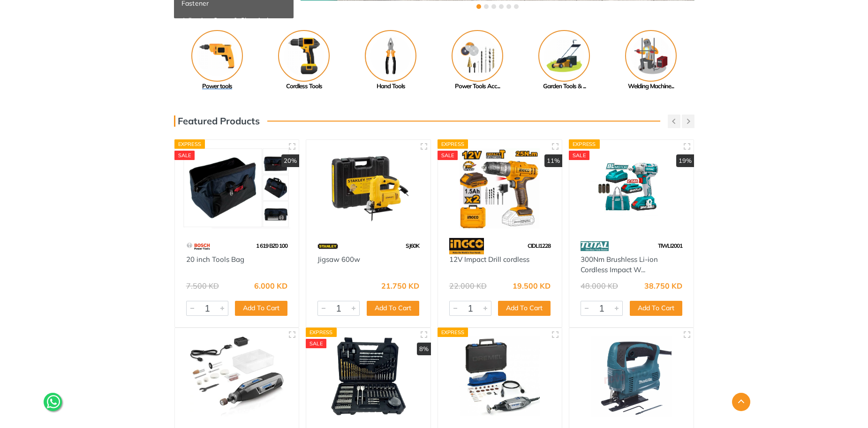 The width and height of the screenshot is (868, 428). I want to click on span: CIDLI1228, so click(539, 246).